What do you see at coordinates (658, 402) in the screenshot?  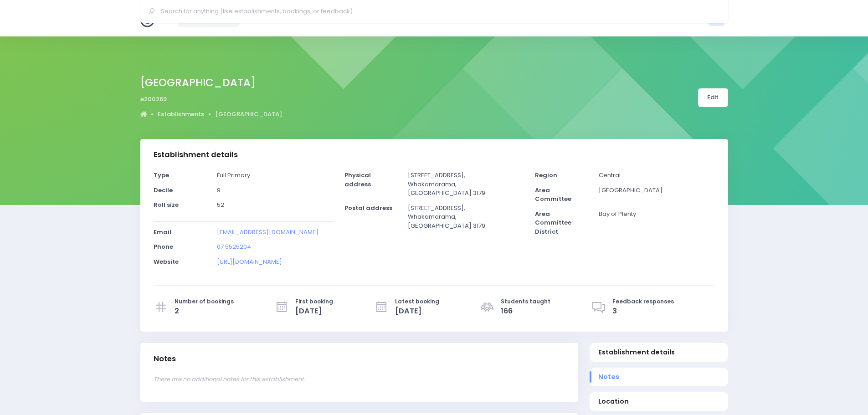 I see `span: Location` at bounding box center [658, 402].